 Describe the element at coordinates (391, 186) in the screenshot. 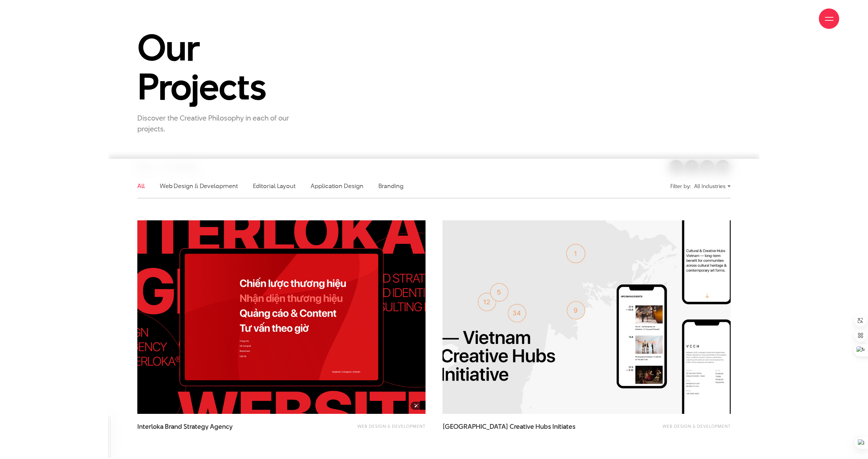

I see `a: Branding` at that location.